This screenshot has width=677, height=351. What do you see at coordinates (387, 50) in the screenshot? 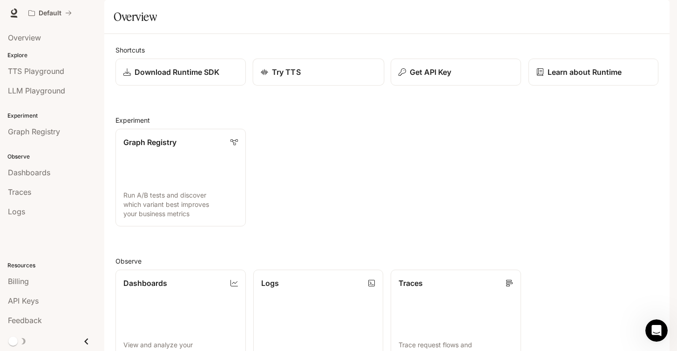
I see `h2: Shortcuts` at bounding box center [387, 50].